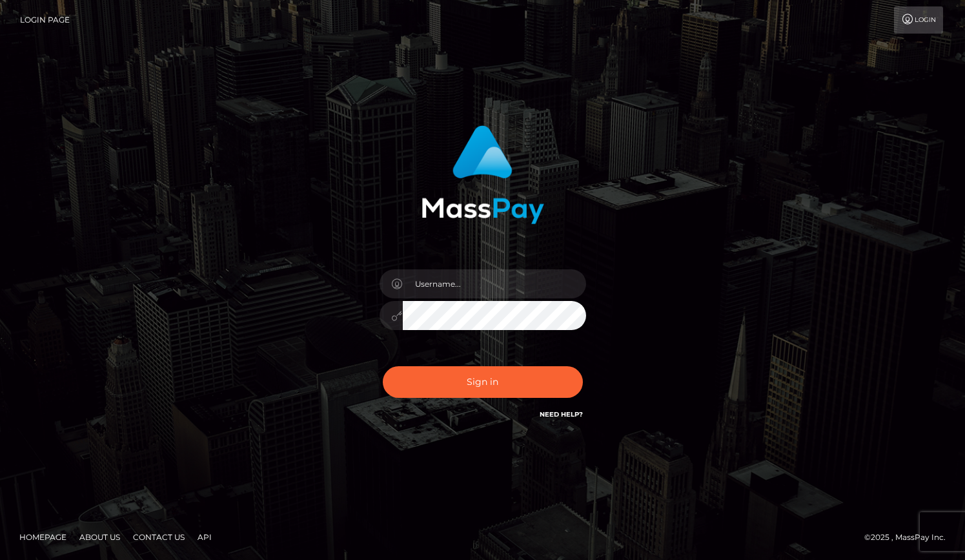 The width and height of the screenshot is (965, 560). What do you see at coordinates (919, 20) in the screenshot?
I see `a: Login` at bounding box center [919, 20].